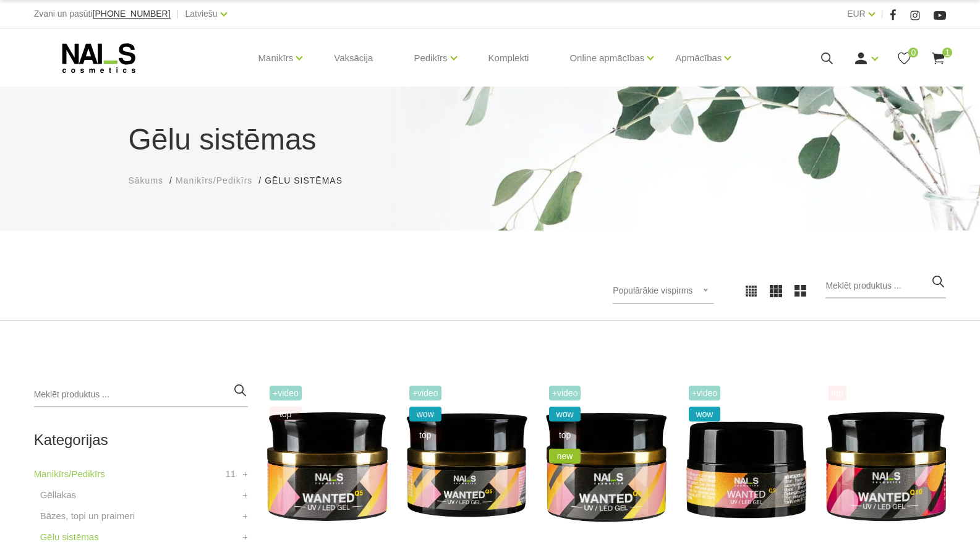 This screenshot has width=980, height=542. Describe the element at coordinates (58, 496) in the screenshot. I see `a: Gēllakas` at that location.